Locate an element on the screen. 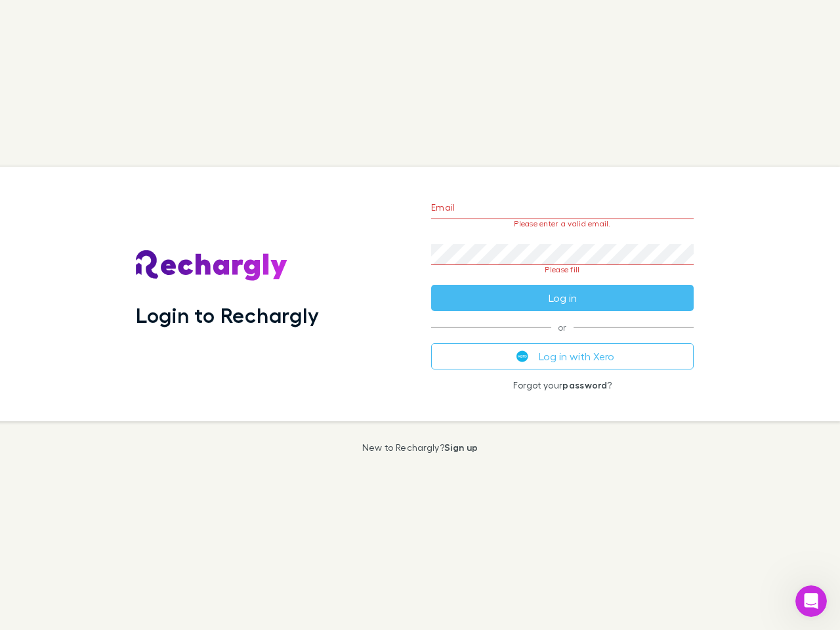 The width and height of the screenshot is (840, 630). img: Xero's logo is located at coordinates (522, 356).